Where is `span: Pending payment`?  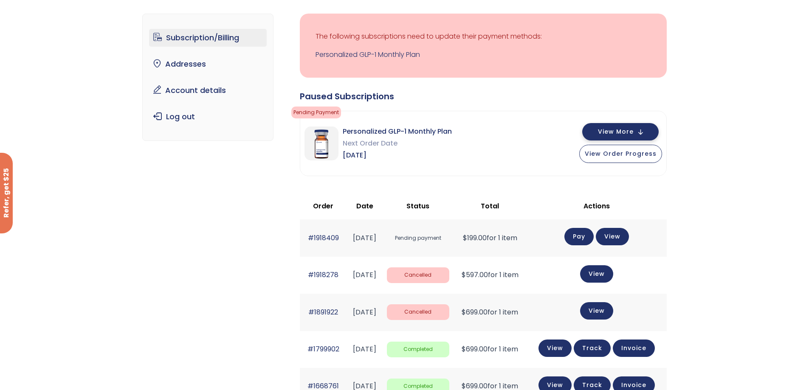
span: Pending payment is located at coordinates (418, 238).